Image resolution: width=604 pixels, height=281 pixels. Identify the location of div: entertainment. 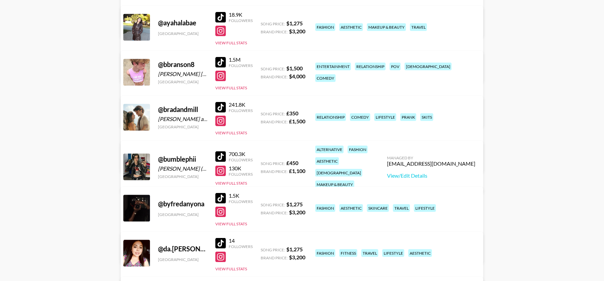
(333, 66).